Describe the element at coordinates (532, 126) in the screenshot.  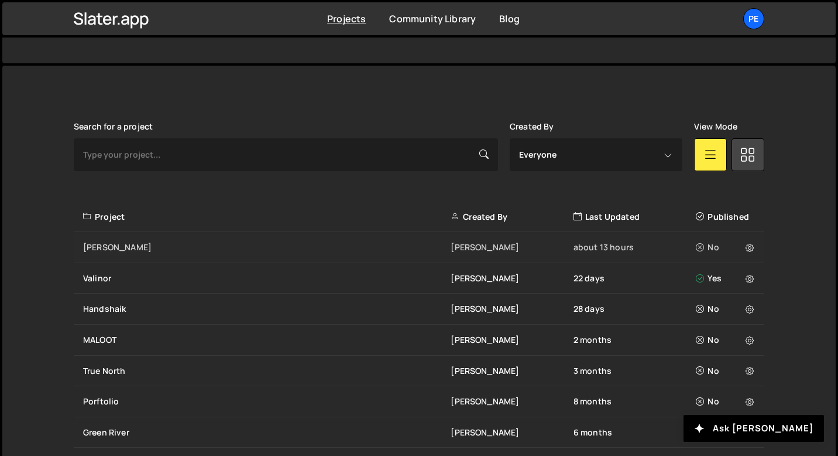
I see `label: Created By` at that location.